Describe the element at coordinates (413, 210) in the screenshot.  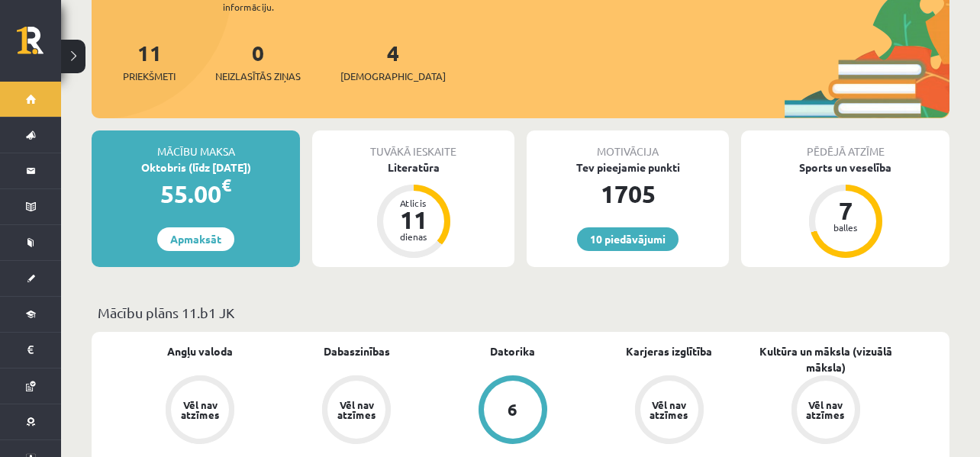
I see `a: Literatūra Atlicis 11 dienas` at that location.